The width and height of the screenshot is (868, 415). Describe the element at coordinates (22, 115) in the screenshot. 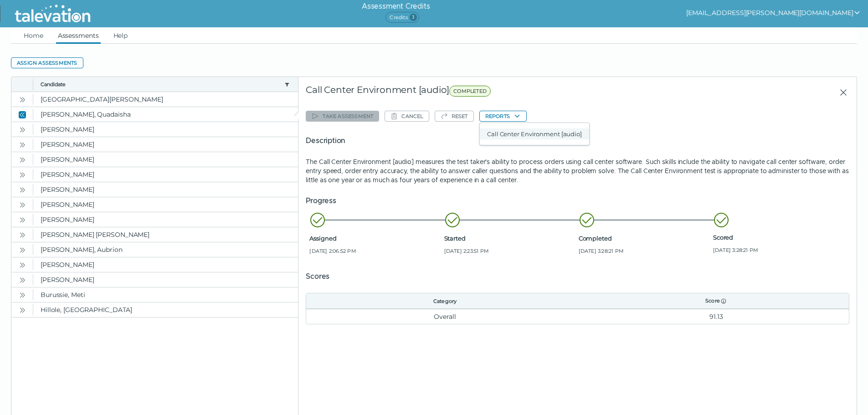

I see `cds-icon: Close` at that location.